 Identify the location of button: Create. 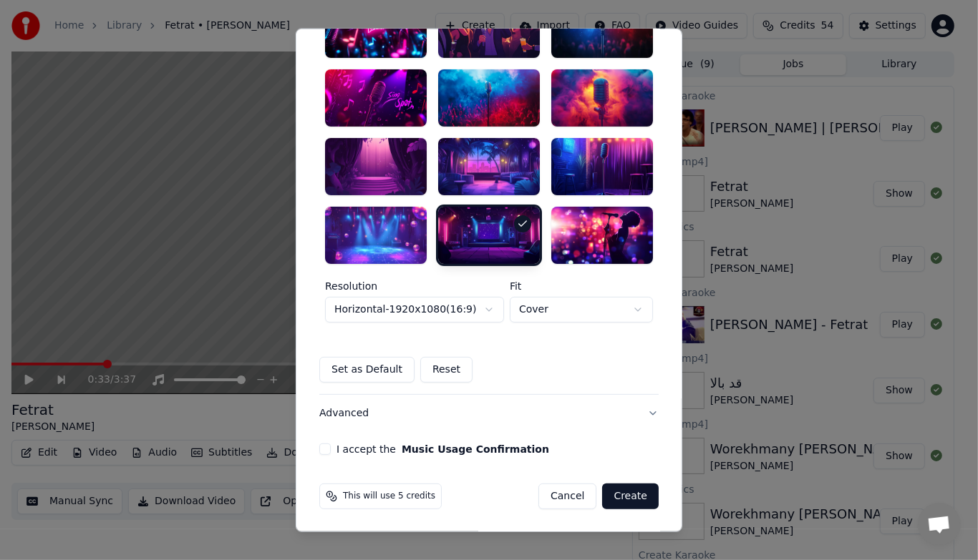
(630, 497).